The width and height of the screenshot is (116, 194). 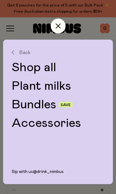 What do you see at coordinates (34, 105) in the screenshot?
I see `a: Bundles` at bounding box center [34, 105].